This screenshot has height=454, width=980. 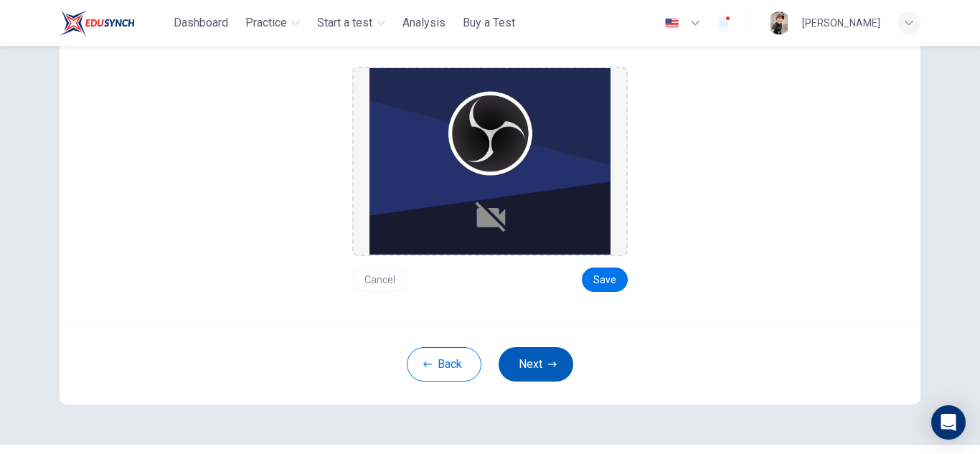 What do you see at coordinates (344, 23) in the screenshot?
I see `span: Start a test` at bounding box center [344, 23].